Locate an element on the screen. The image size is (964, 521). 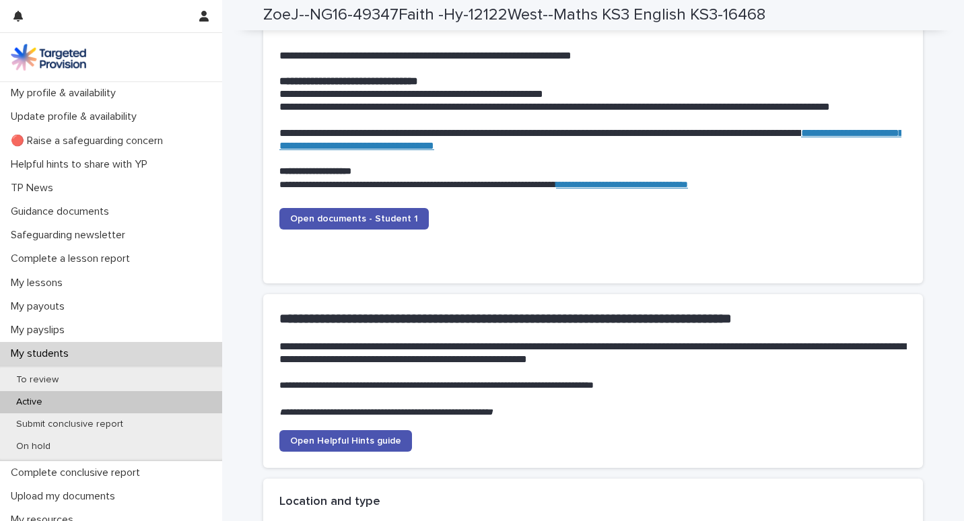
p: Complete conclusive report is located at coordinates (78, 473).